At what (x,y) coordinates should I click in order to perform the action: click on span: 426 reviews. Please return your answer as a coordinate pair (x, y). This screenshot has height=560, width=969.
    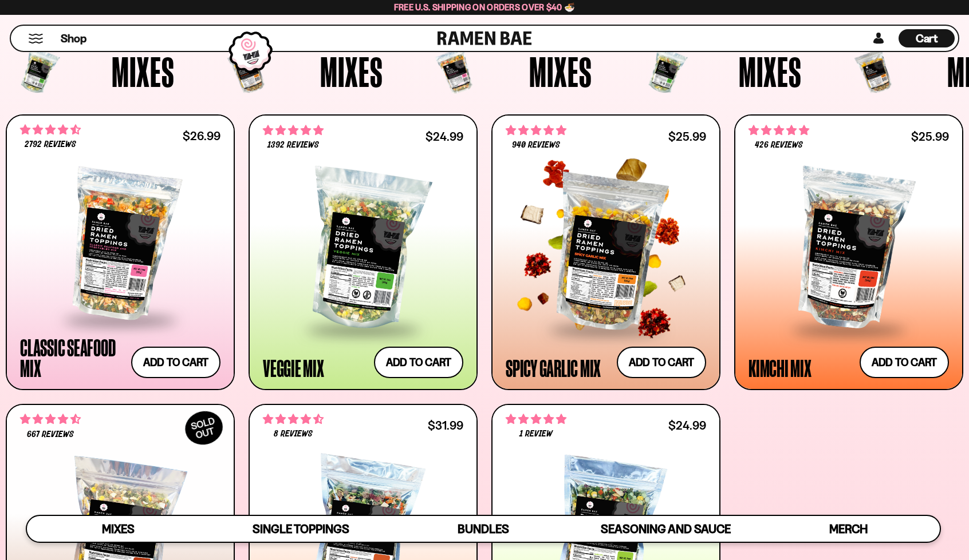
    Looking at the image, I should click on (779, 145).